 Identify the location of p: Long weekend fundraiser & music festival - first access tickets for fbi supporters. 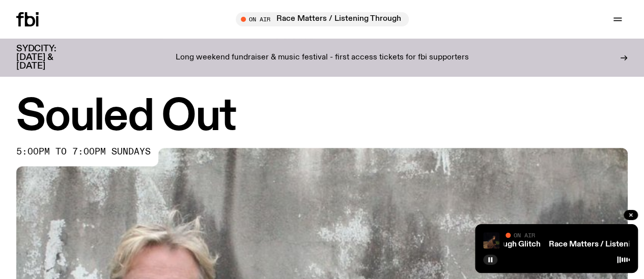
(322, 58).